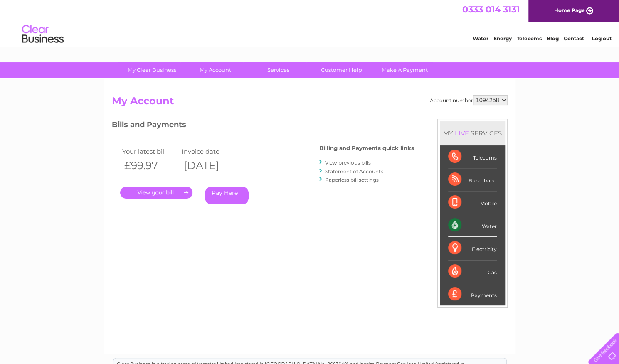 This screenshot has width=619, height=364. I want to click on h4: Billing and Payments quick links, so click(367, 148).